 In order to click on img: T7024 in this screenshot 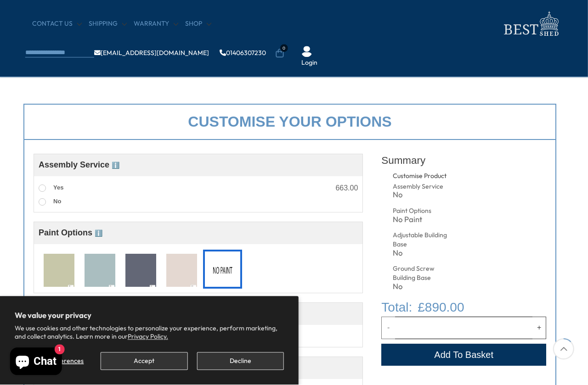, I will do `click(100, 272)`.